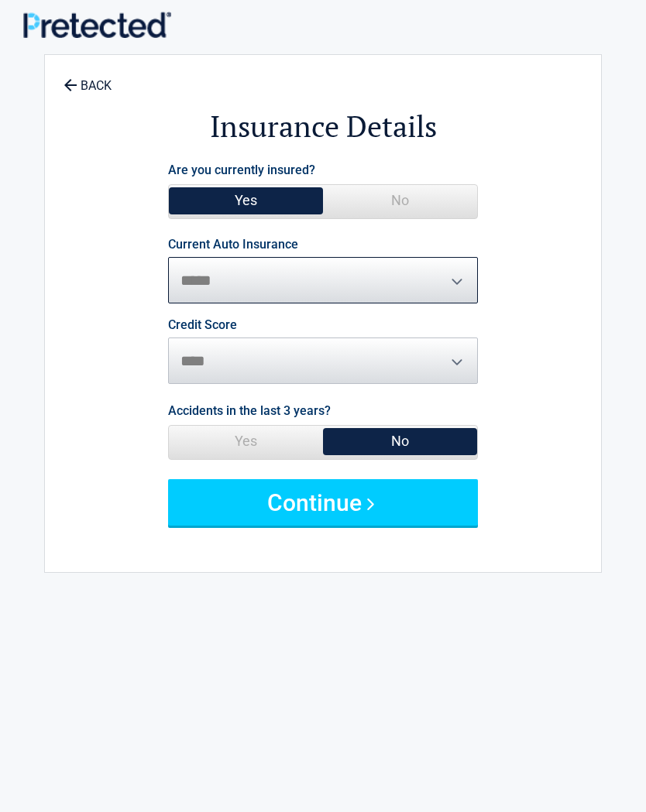 The width and height of the screenshot is (646, 812). What do you see at coordinates (202, 325) in the screenshot?
I see `label: Credit Score` at bounding box center [202, 325].